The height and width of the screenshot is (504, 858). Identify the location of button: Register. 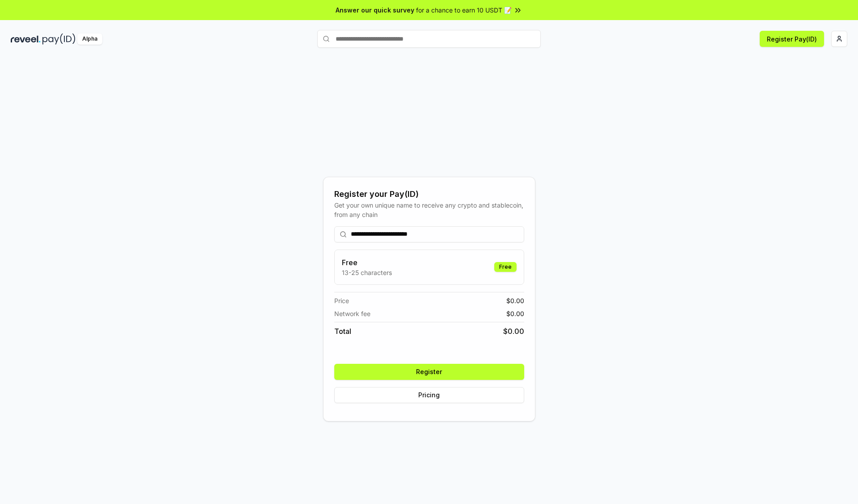
(429, 372).